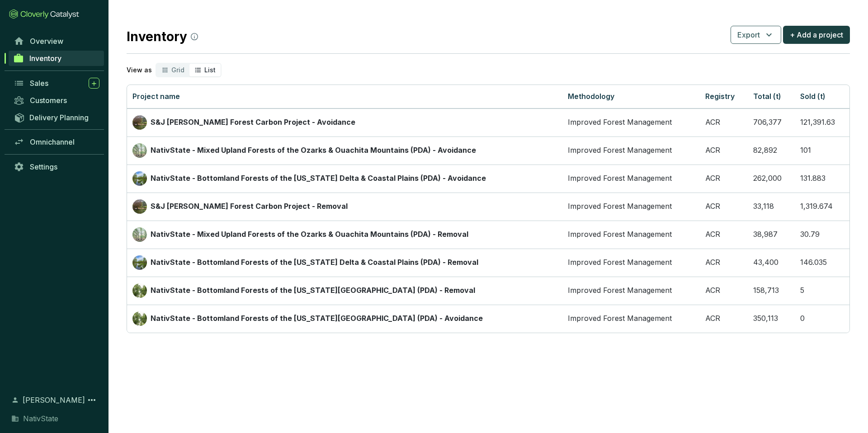  I want to click on span: List, so click(209, 70).